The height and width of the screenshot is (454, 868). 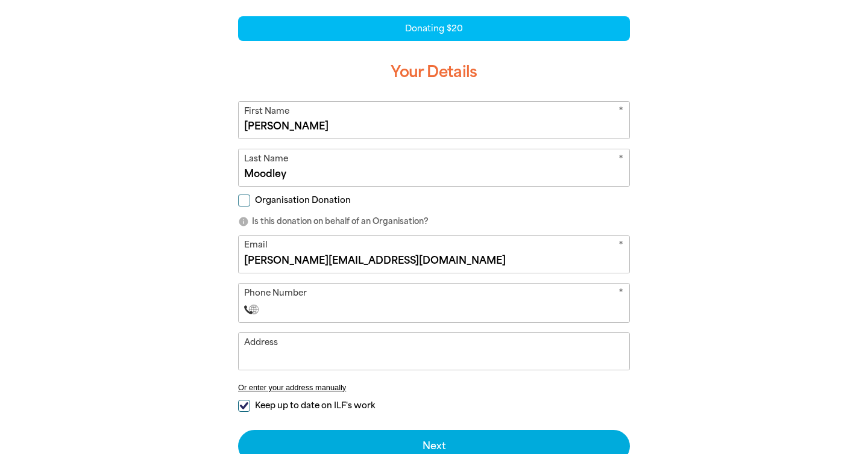 What do you see at coordinates (434, 222) in the screenshot?
I see `p: Is this donation on behalf of an Organisation?` at bounding box center [434, 222].